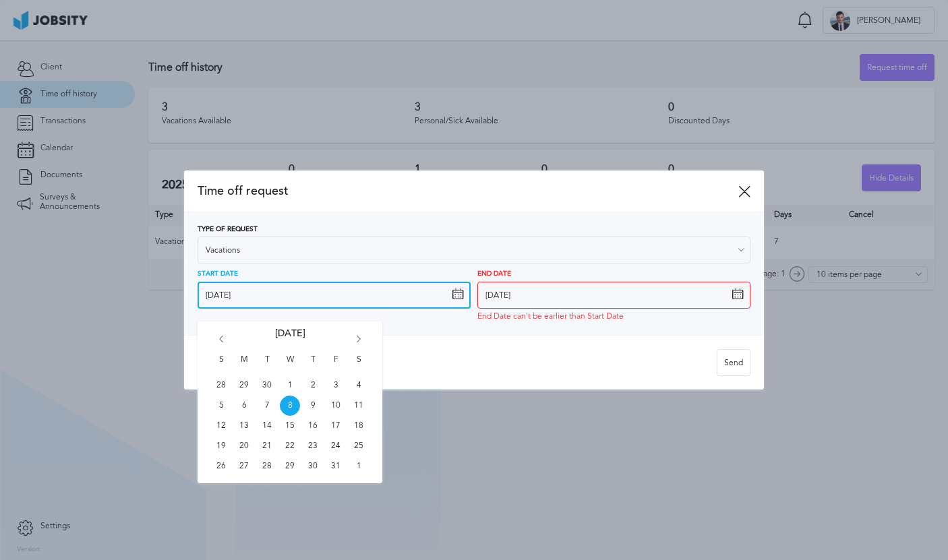  Describe the element at coordinates (359, 386) in the screenshot. I see `span: Sat Oct 04 2025` at that location.